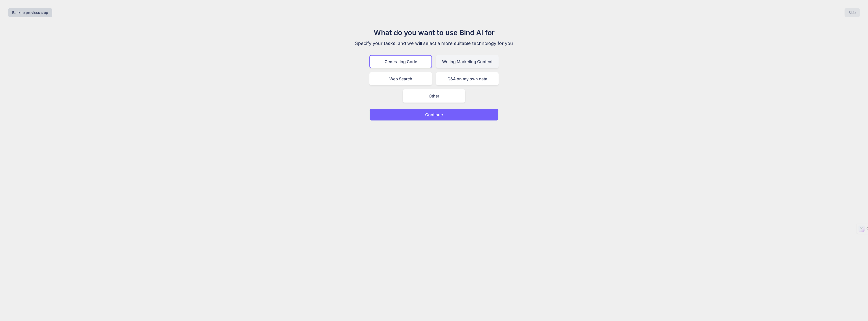 This screenshot has width=868, height=321. What do you see at coordinates (30, 13) in the screenshot?
I see `button: Back to previous step` at bounding box center [30, 13].